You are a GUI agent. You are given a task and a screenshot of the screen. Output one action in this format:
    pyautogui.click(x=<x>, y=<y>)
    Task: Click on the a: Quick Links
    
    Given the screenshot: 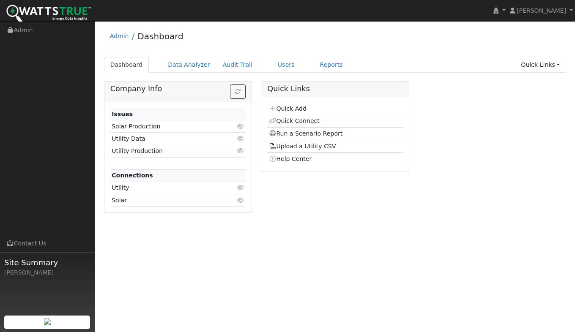 What is the action you would take?
    pyautogui.click(x=540, y=65)
    